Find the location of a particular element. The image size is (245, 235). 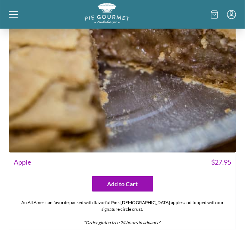

em: *Order gluten free 24 hours in advance* is located at coordinates (122, 223).